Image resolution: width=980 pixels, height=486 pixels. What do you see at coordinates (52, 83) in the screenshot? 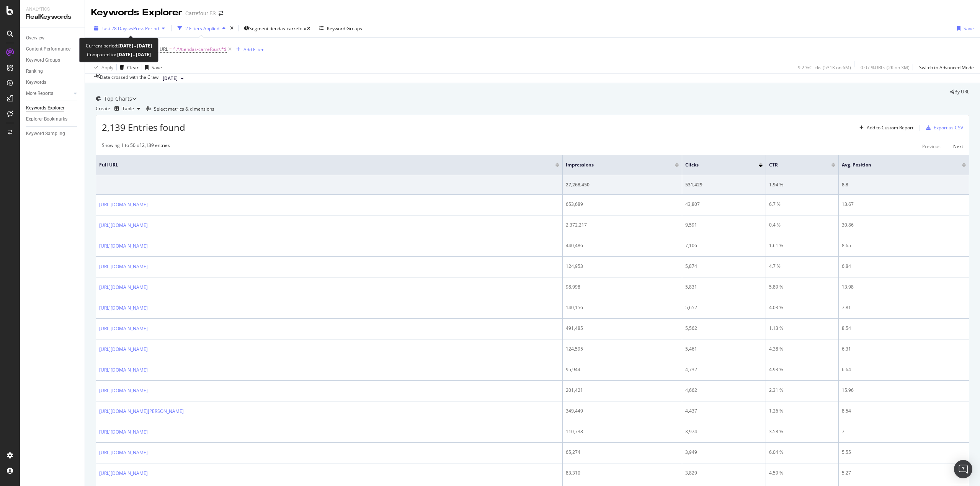
I see `a: Keywords` at bounding box center [52, 83].